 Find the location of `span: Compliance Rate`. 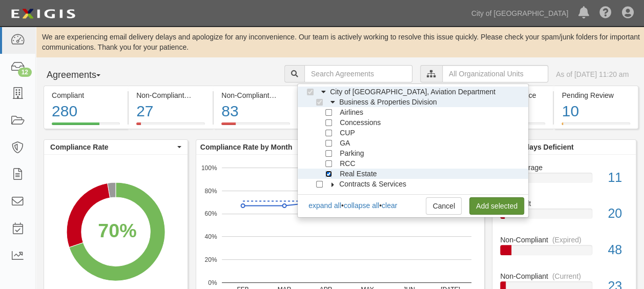

span: Compliance Rate is located at coordinates (112, 147).